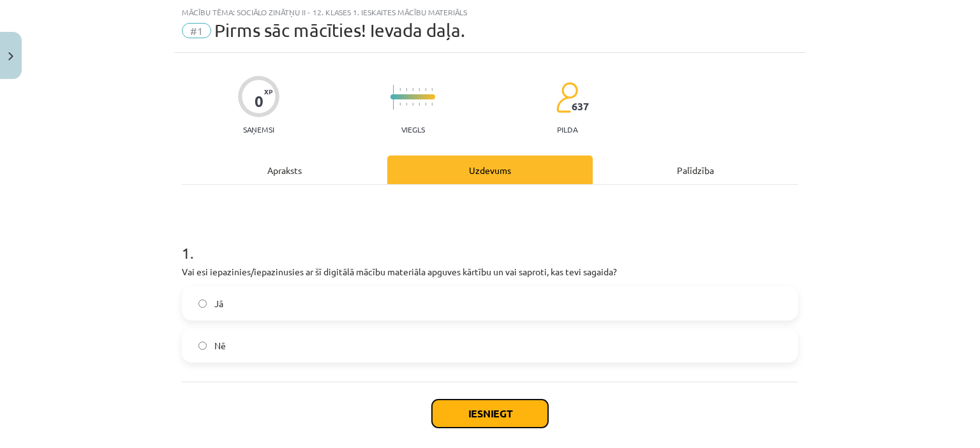 The width and height of the screenshot is (980, 448). I want to click on div: 0, so click(259, 101).